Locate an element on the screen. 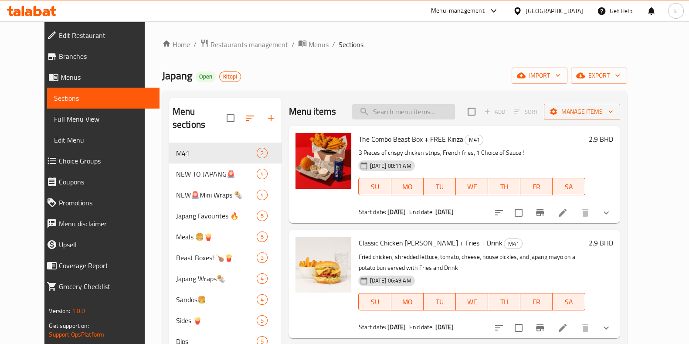 The width and height of the screenshot is (689, 344). span: Sides 🍟 is located at coordinates (217, 320).